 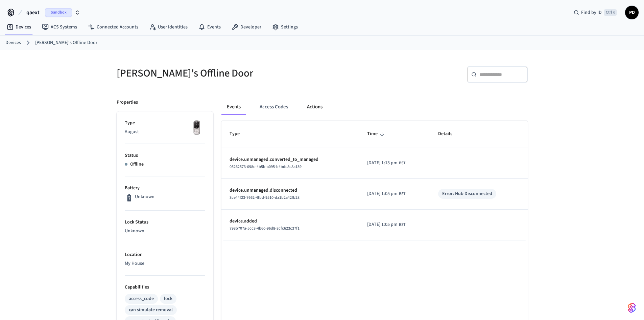 I want to click on p: Properties, so click(x=127, y=102).